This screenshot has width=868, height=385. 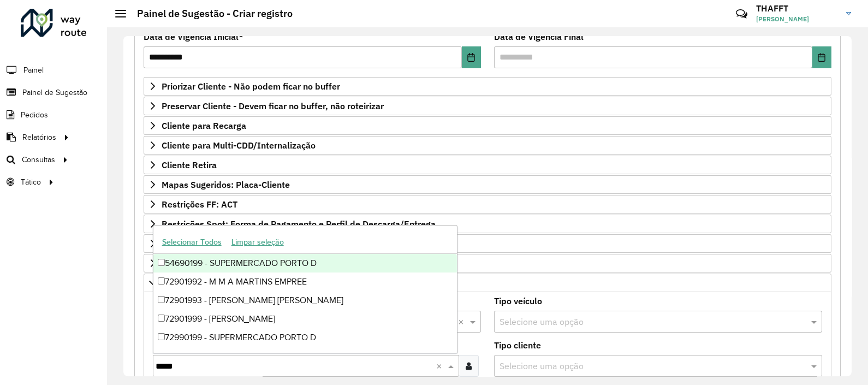 I want to click on span: Cliente para Recarga, so click(x=204, y=126).